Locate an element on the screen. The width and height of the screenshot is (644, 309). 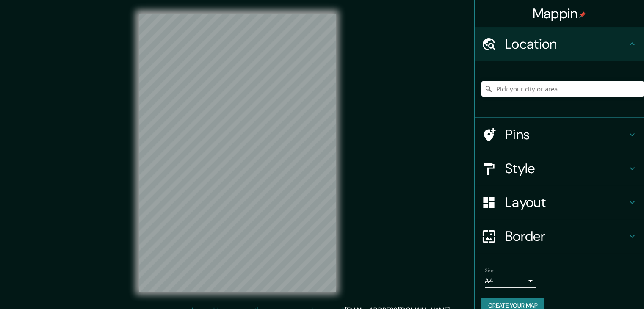
img: pin-icon.png is located at coordinates (583, 15).